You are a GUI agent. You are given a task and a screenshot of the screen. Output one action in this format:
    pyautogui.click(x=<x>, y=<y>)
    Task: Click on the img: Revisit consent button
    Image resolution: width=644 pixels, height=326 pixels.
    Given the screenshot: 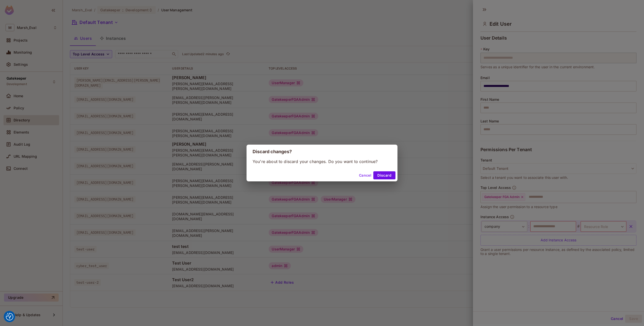 What is the action you would take?
    pyautogui.click(x=9, y=317)
    